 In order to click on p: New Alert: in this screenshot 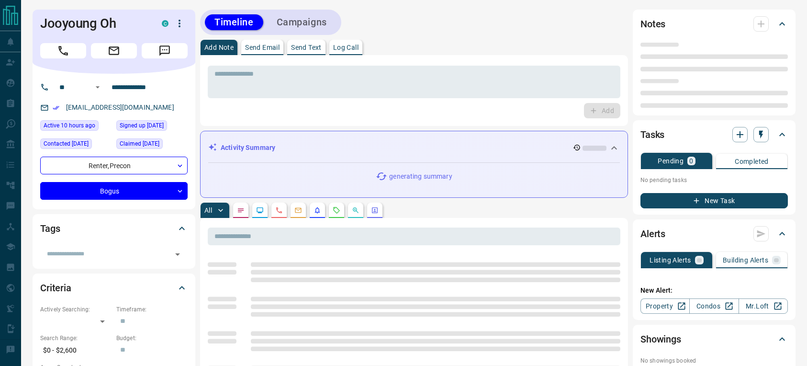, I will do `click(714, 290)`.